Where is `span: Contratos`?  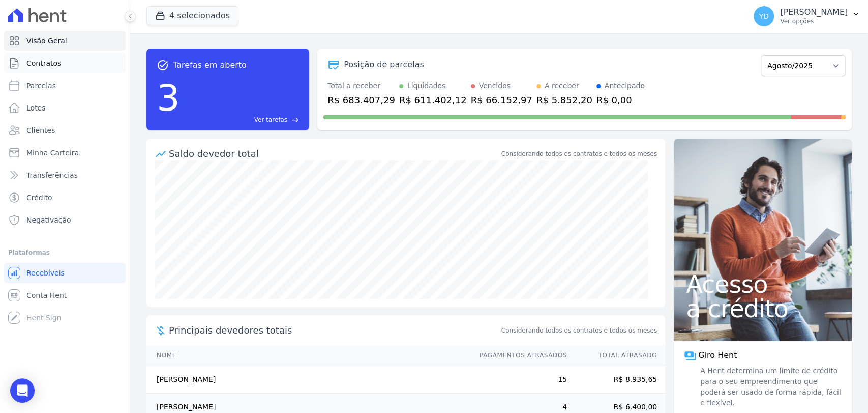
span: Contratos is located at coordinates (44, 63).